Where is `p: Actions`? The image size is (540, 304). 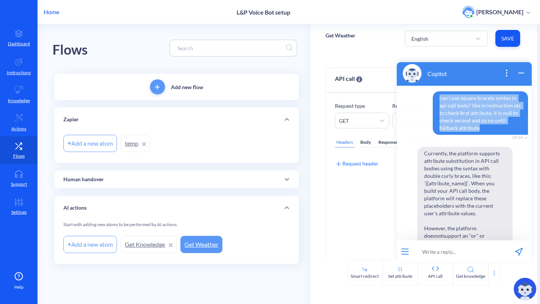 p: Actions is located at coordinates (19, 129).